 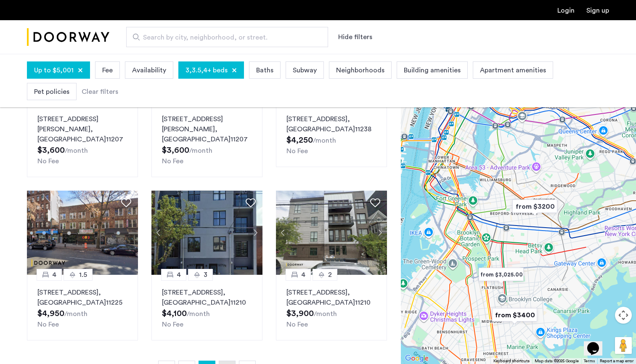 I want to click on img: 2016_638484602197551285.jpeg, so click(x=207, y=233).